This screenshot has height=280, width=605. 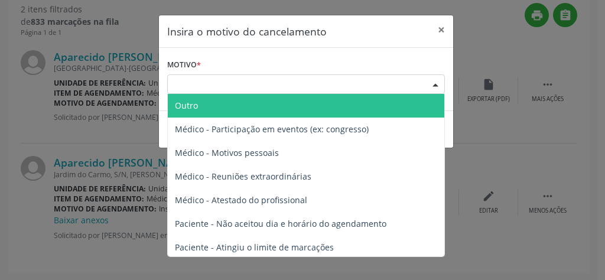 I want to click on button: Close, so click(x=442, y=30).